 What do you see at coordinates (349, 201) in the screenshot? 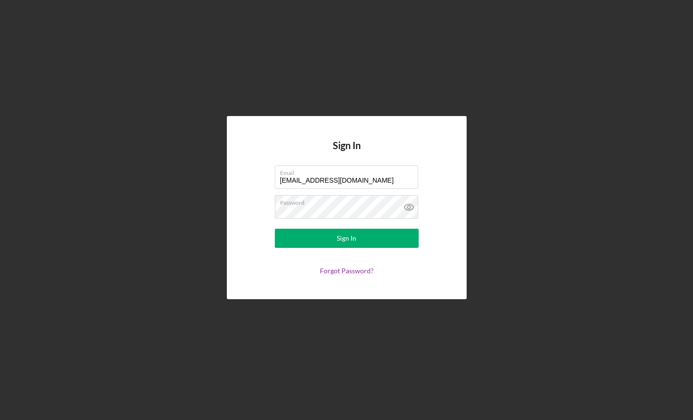
I see `label: Password` at bounding box center [349, 201].